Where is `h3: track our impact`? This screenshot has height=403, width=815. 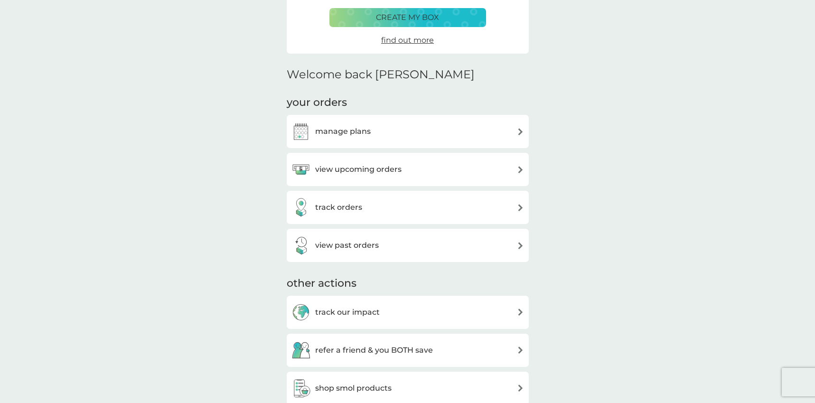
h3: track our impact is located at coordinates (347, 312).